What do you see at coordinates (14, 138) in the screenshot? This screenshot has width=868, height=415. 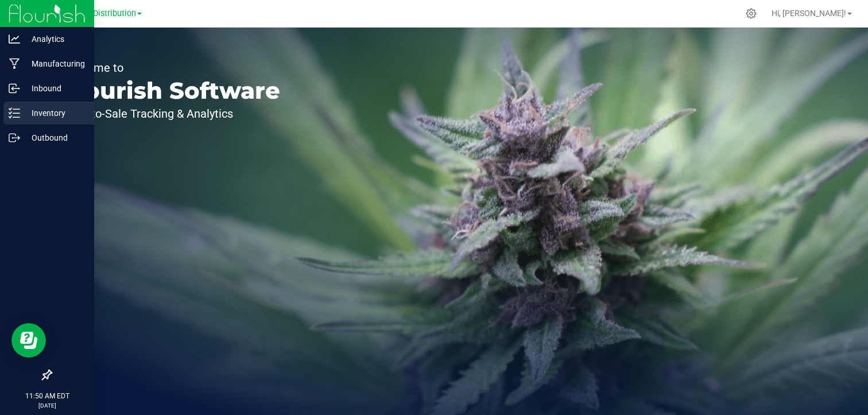 I see `inline-svg: Outbound` at bounding box center [14, 138].